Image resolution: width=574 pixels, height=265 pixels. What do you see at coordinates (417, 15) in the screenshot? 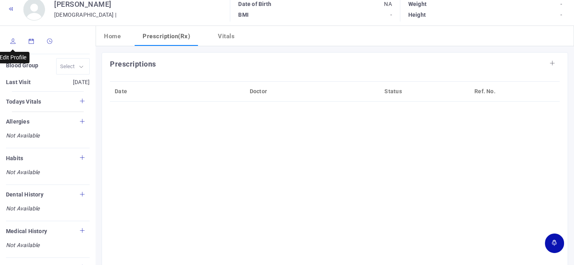
I see `b: Height` at bounding box center [417, 15].